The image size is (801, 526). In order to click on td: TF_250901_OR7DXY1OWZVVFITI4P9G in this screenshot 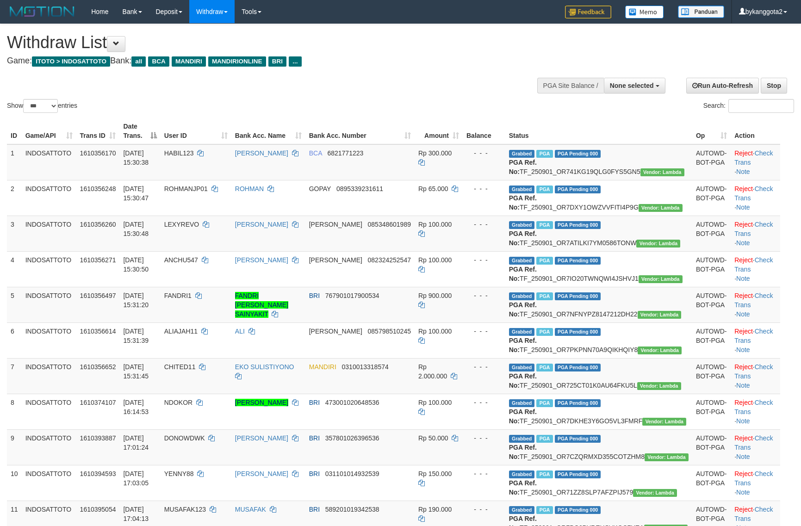, I will do `click(599, 198)`.